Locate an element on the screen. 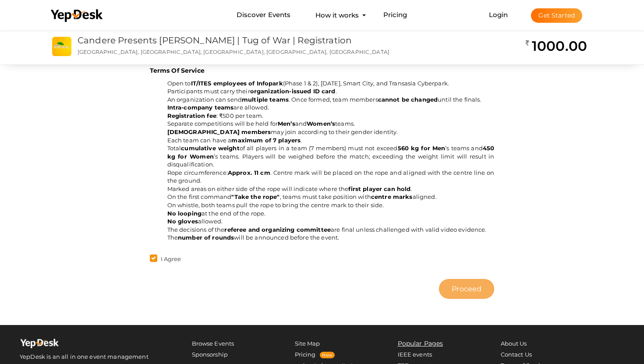  span: Marked areas on either side of the rope will indicate where the . is located at coordinates (289, 189).